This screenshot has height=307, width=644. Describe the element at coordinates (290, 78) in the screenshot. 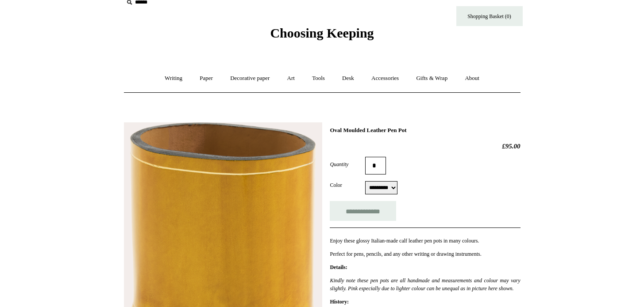

I see `a: Art` at that location.